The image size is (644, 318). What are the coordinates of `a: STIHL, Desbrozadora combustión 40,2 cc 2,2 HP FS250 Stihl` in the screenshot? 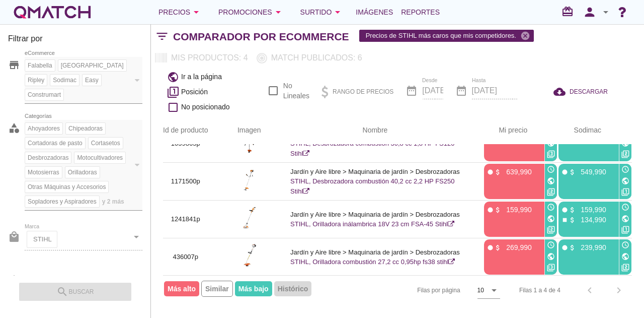 It's located at (372, 186).